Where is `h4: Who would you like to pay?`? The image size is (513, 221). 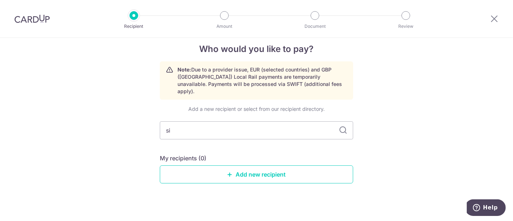
h4: Who would you like to pay? is located at coordinates (257, 49).